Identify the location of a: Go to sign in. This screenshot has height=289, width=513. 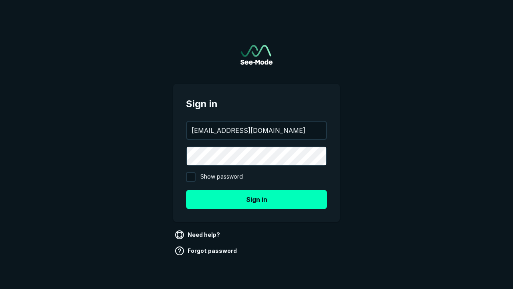
(257, 55).